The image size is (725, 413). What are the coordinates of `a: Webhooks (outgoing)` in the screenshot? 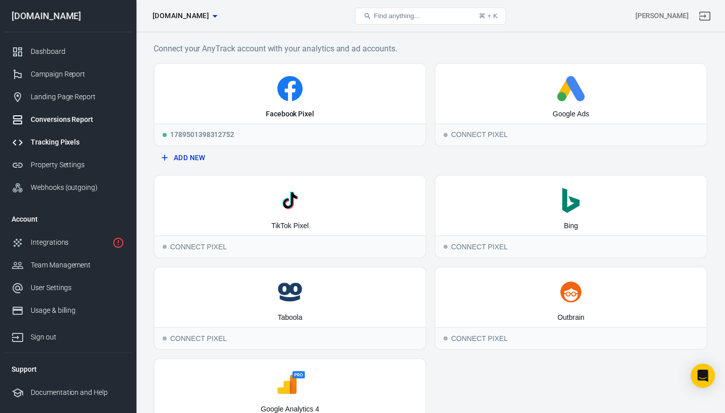 It's located at (68, 187).